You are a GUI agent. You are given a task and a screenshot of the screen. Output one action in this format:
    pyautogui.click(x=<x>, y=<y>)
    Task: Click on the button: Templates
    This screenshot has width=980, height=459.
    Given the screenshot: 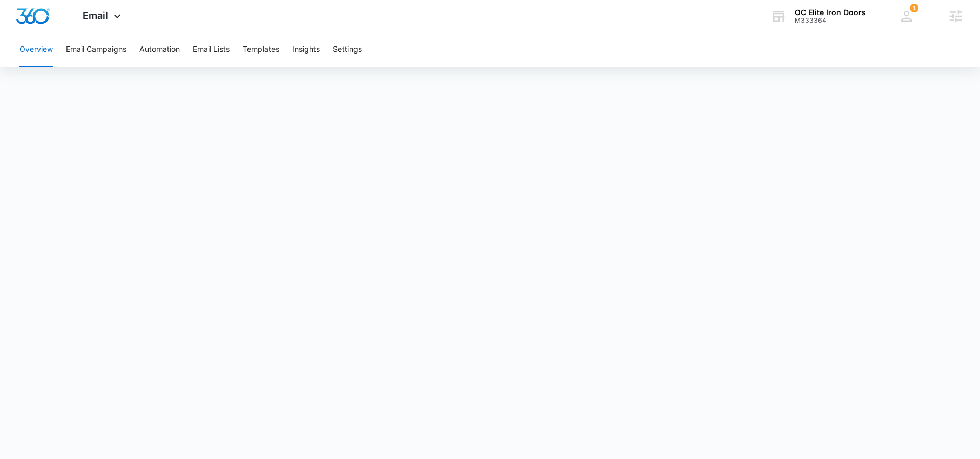 What is the action you would take?
    pyautogui.click(x=261, y=50)
    